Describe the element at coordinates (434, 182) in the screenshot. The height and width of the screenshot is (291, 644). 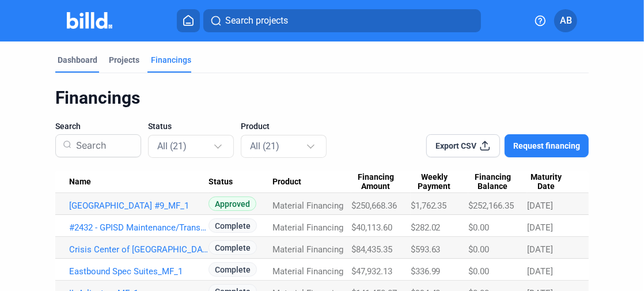
I see `span: Weekly Payment` at that location.